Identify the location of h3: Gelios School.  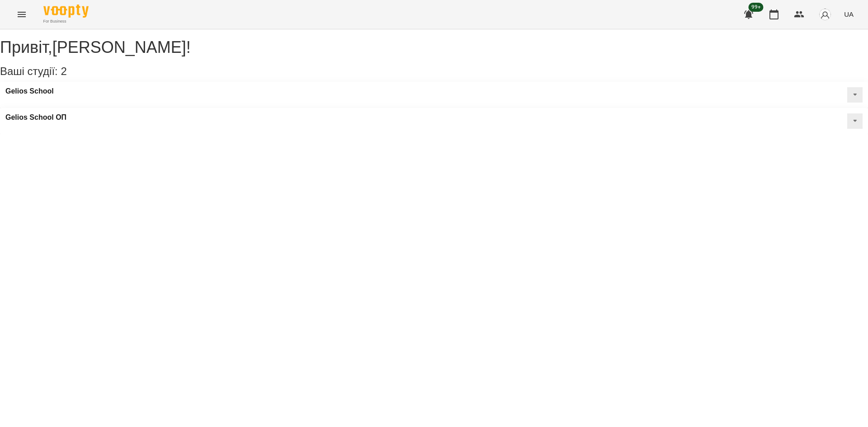
(29, 91).